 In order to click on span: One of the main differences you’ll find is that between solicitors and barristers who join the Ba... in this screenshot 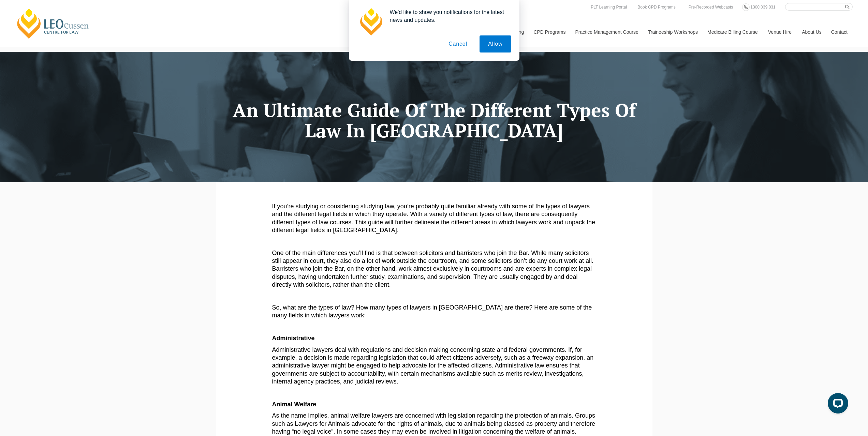, I will do `click(433, 269)`.